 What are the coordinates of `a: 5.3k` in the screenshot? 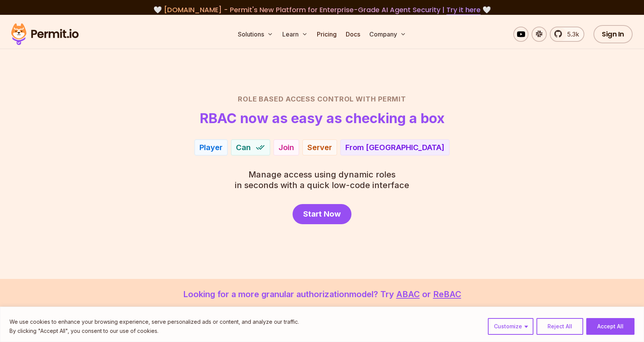 It's located at (567, 34).